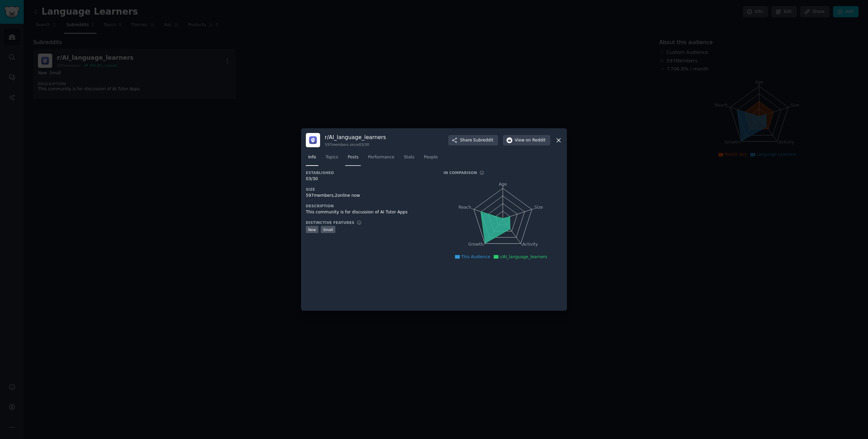  I want to click on div: New, so click(312, 229).